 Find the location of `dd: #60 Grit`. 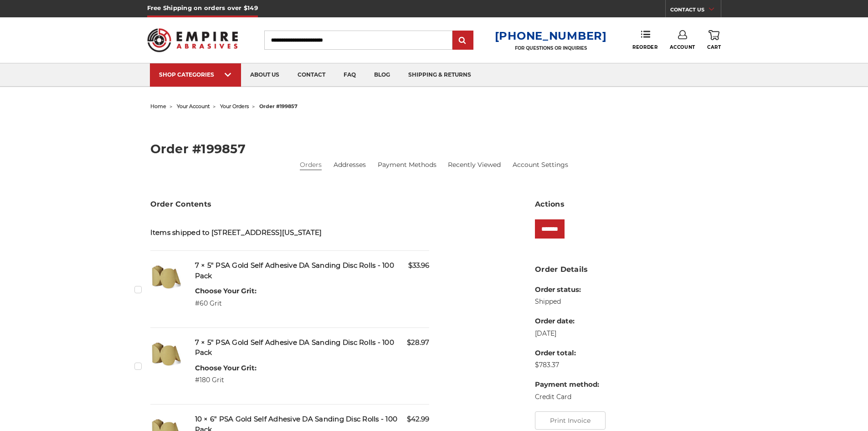

dd: #60 Grit is located at coordinates (226, 303).